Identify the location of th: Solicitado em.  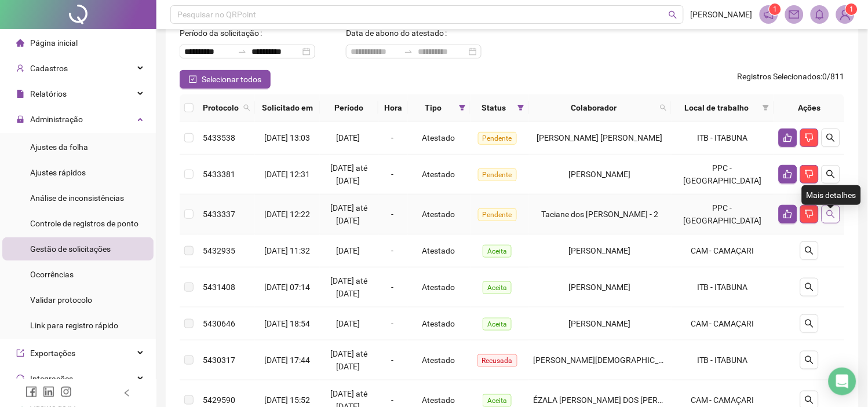
(288, 108).